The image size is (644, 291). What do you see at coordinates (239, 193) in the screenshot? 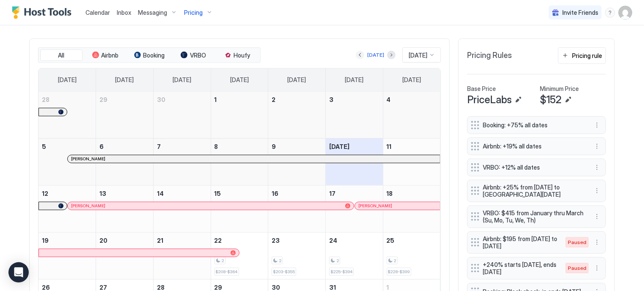
I see `a: October 15, 2025` at bounding box center [239, 193].